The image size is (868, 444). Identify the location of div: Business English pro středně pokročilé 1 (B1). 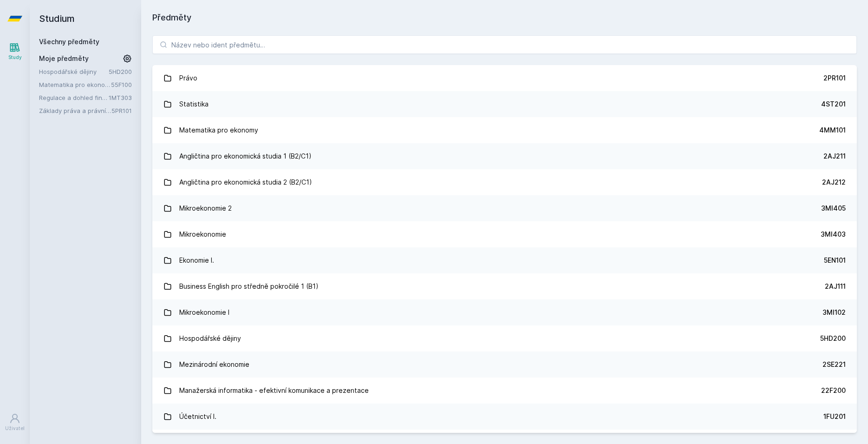
(249, 286).